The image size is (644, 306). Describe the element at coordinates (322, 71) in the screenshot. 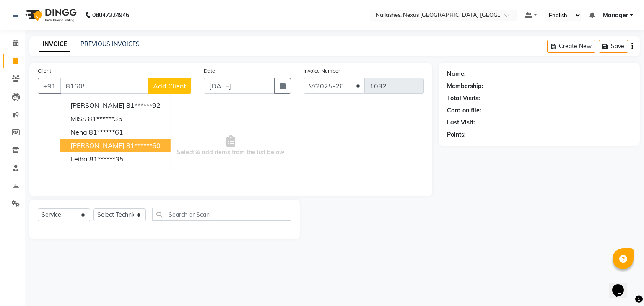

I see `label: Invoice Number` at that location.